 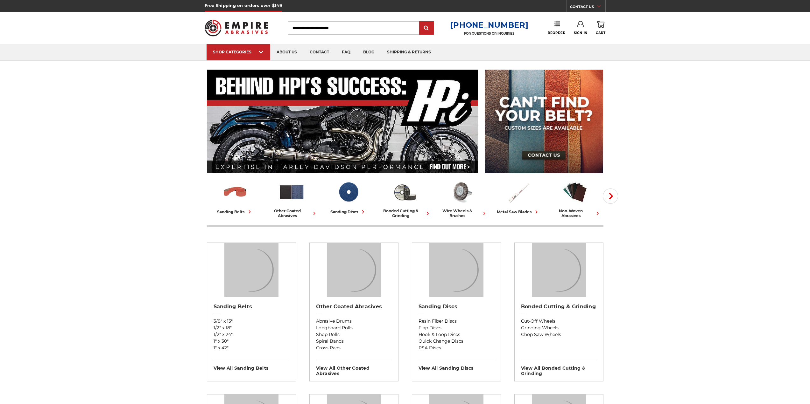 What do you see at coordinates (354, 307) in the screenshot?
I see `h2: Other Coated Abrasives` at bounding box center [354, 307].